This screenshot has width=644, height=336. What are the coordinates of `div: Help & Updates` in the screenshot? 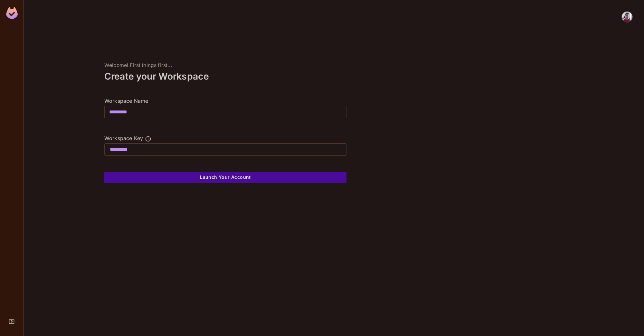 It's located at (12, 322).